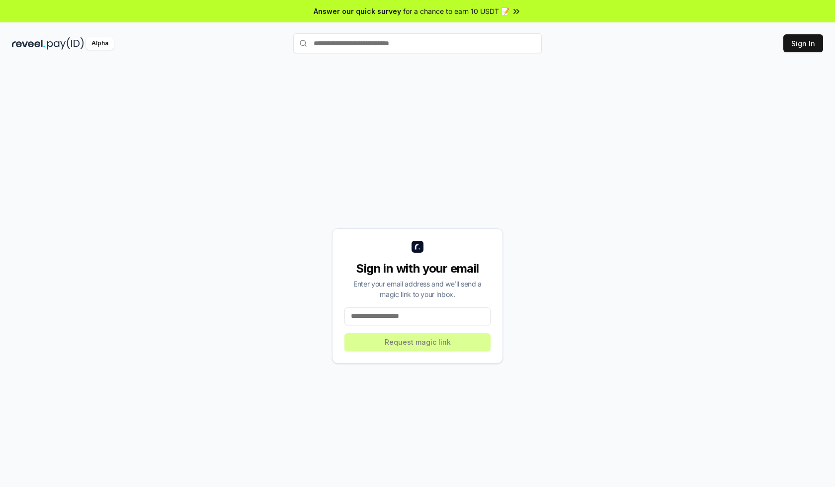 The image size is (835, 487). What do you see at coordinates (100, 43) in the screenshot?
I see `div: Alpha` at bounding box center [100, 43].